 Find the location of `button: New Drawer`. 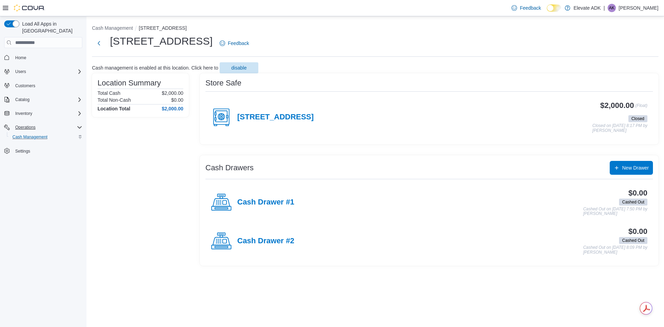

button: New Drawer is located at coordinates (631, 168).